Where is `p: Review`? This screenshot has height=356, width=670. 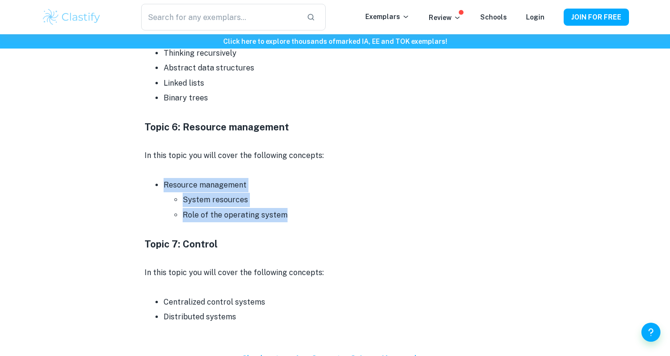
p: Review is located at coordinates (445, 18).